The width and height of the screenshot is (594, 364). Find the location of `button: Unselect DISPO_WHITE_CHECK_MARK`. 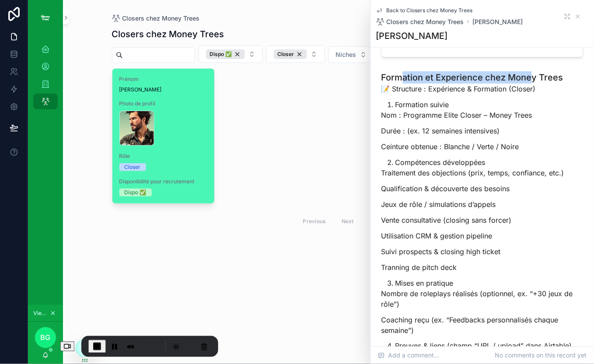

button: Unselect DISPO_WHITE_CHECK_MARK is located at coordinates (225, 54).